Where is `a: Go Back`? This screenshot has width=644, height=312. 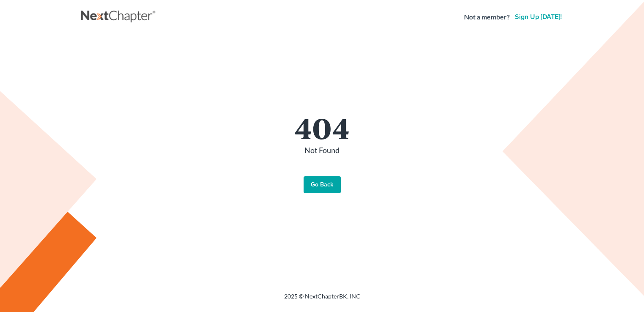
a: Go Back is located at coordinates (322, 185).